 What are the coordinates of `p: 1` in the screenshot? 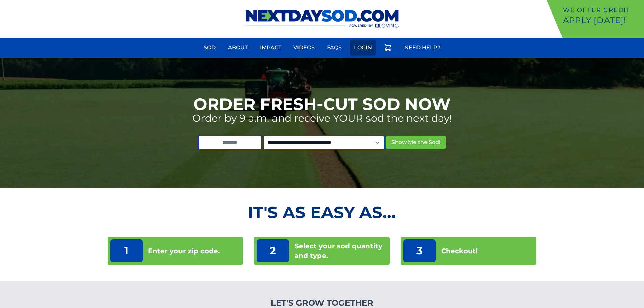 It's located at (126, 251).